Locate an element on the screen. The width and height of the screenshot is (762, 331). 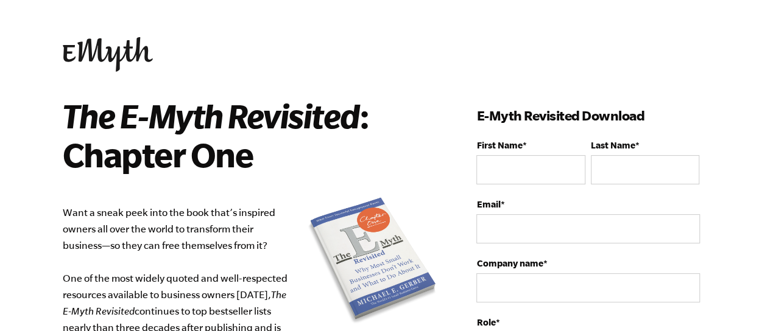
span: Email is located at coordinates (488, 204).